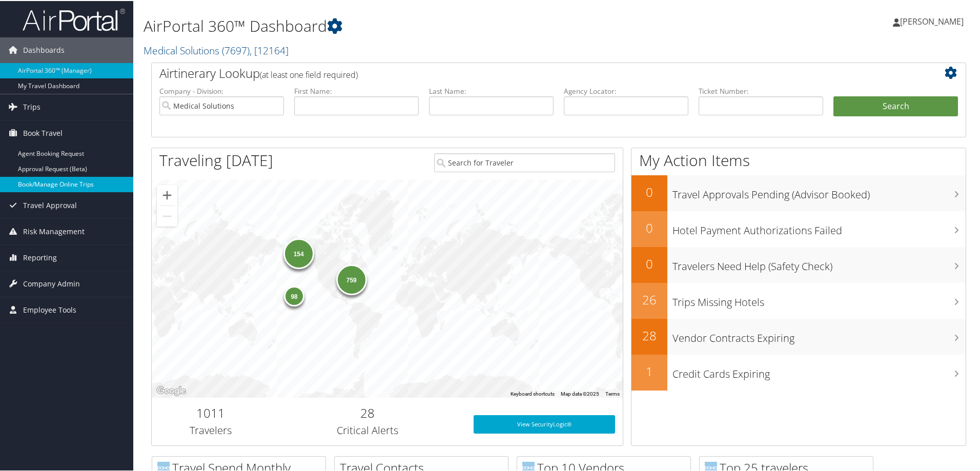 This screenshot has width=980, height=471. What do you see at coordinates (210, 412) in the screenshot?
I see `h2: 1011` at bounding box center [210, 412].